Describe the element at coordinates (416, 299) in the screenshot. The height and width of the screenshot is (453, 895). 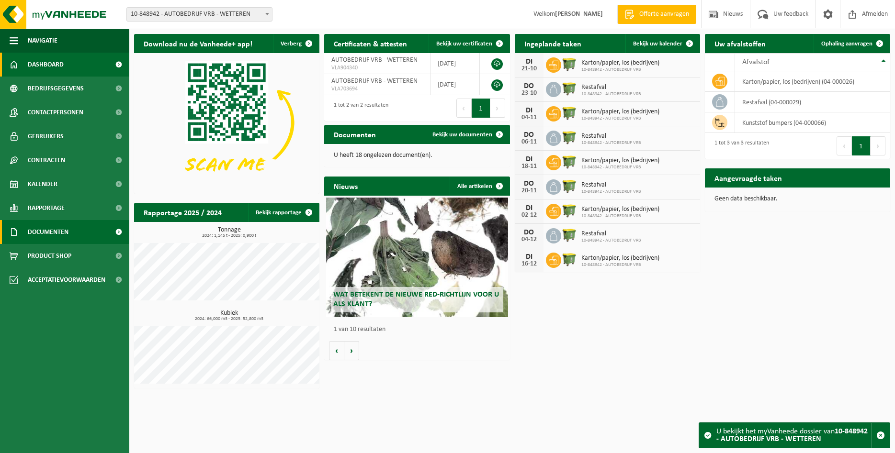
I see `span: Wat betekent de nieuwe RED-richtlijn voor u als klant?` at that location.